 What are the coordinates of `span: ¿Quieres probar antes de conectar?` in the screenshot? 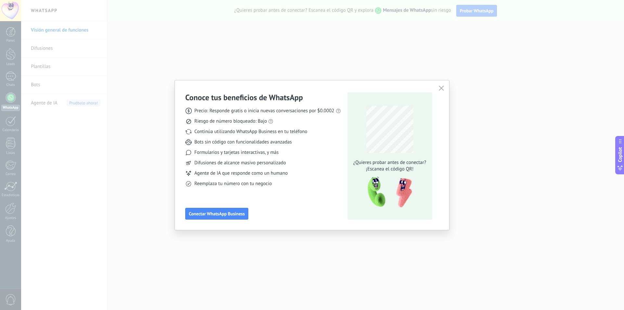 It's located at (390, 163).